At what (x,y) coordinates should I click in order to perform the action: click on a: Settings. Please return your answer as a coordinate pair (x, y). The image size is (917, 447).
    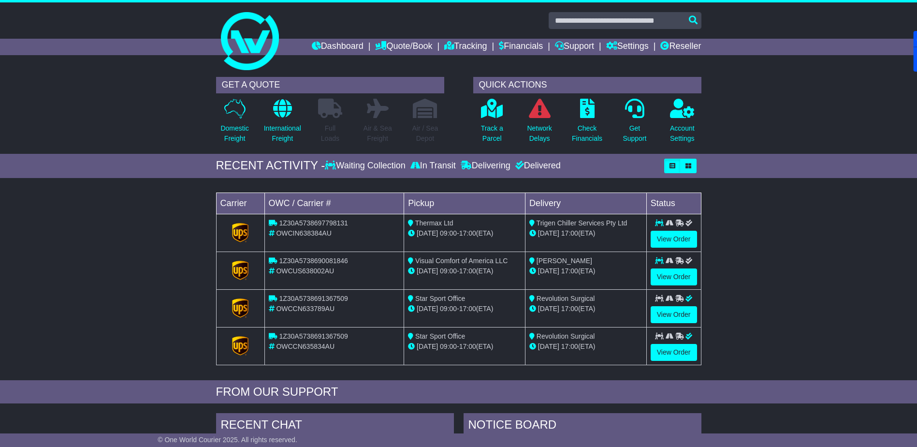
    Looking at the image, I should click on (627, 47).